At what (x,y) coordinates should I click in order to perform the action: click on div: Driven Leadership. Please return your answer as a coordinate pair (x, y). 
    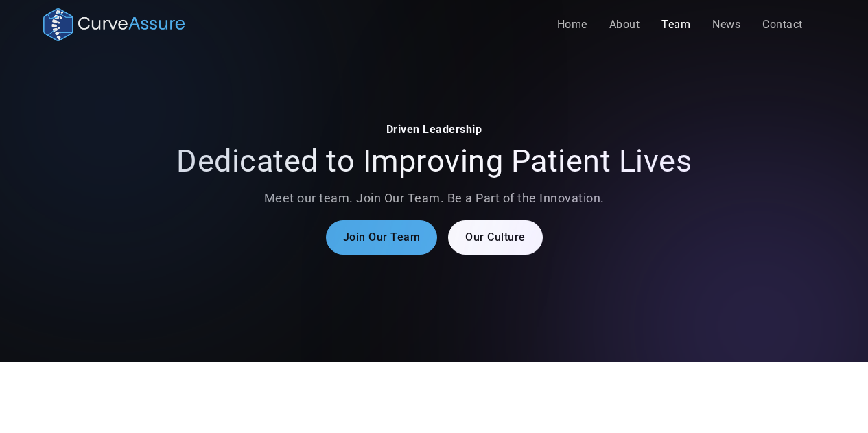
    Looking at the image, I should click on (434, 130).